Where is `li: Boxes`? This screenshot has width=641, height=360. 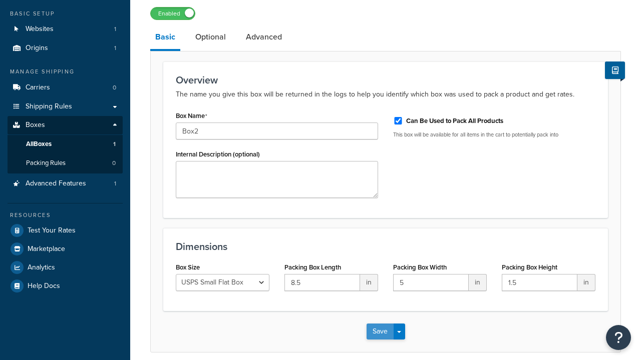 li: Boxes is located at coordinates (65, 145).